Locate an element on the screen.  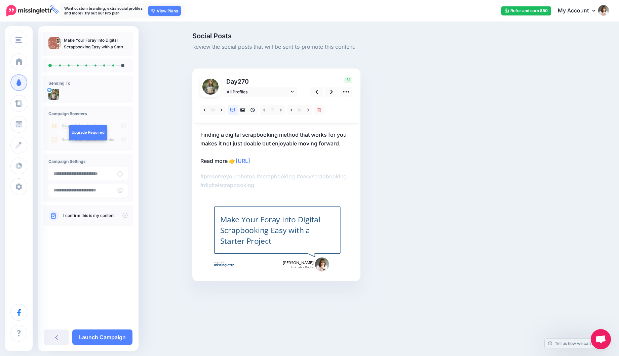
span: 270 is located at coordinates (243, 81).